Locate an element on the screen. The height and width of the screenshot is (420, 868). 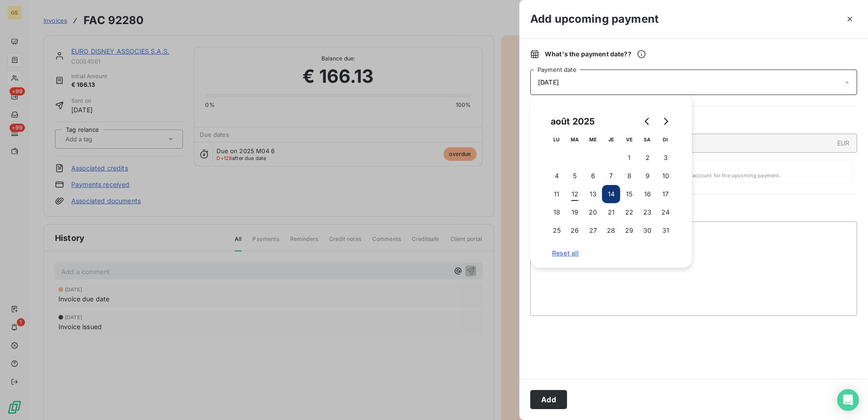
button: 7 is located at coordinates (611, 176).